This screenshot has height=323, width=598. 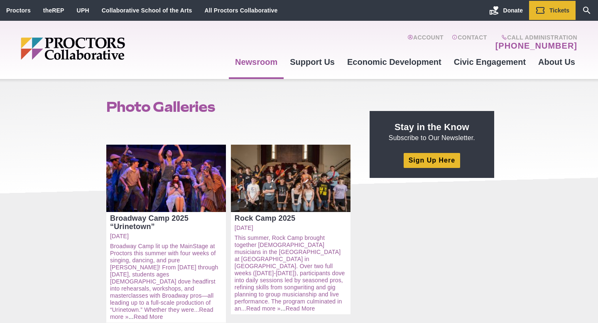 I want to click on h1: Photo Galleries, so click(x=228, y=107).